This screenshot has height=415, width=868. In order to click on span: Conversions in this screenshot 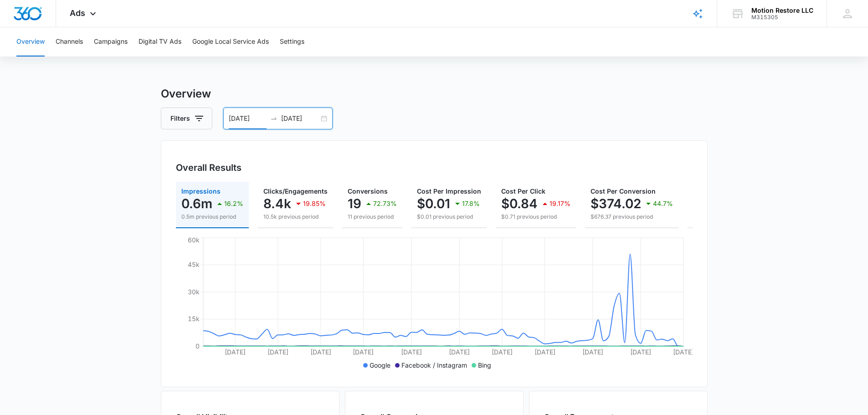, I will do `click(368, 191)`.